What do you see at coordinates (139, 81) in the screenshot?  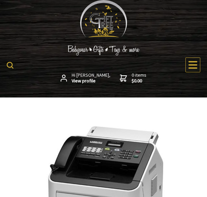 I see `strong: $0.00` at bounding box center [139, 81].